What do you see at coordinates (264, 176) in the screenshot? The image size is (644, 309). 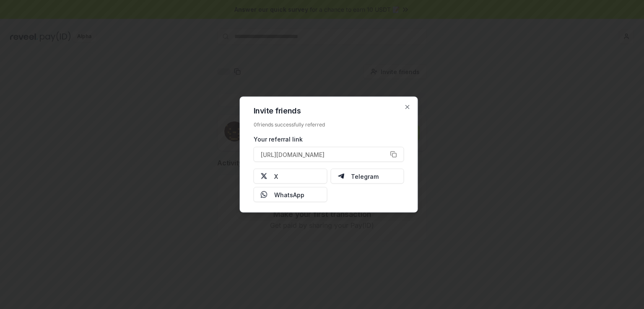 I see `img: X` at bounding box center [264, 176].